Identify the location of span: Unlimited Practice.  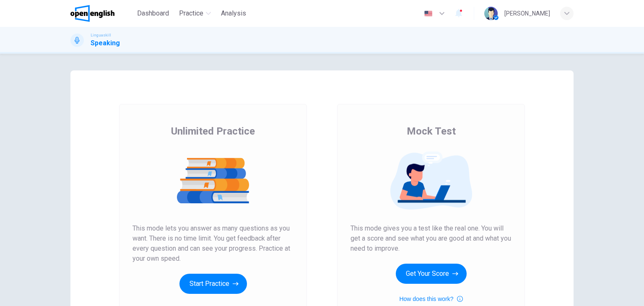
(213, 131).